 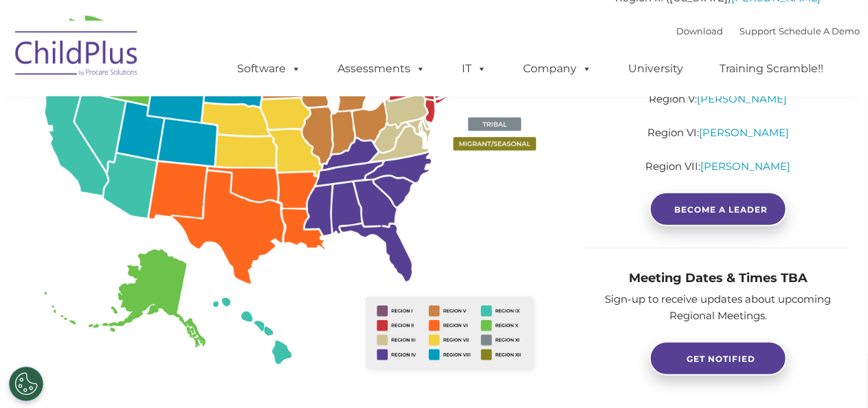 I want to click on a: Software, so click(x=270, y=69).